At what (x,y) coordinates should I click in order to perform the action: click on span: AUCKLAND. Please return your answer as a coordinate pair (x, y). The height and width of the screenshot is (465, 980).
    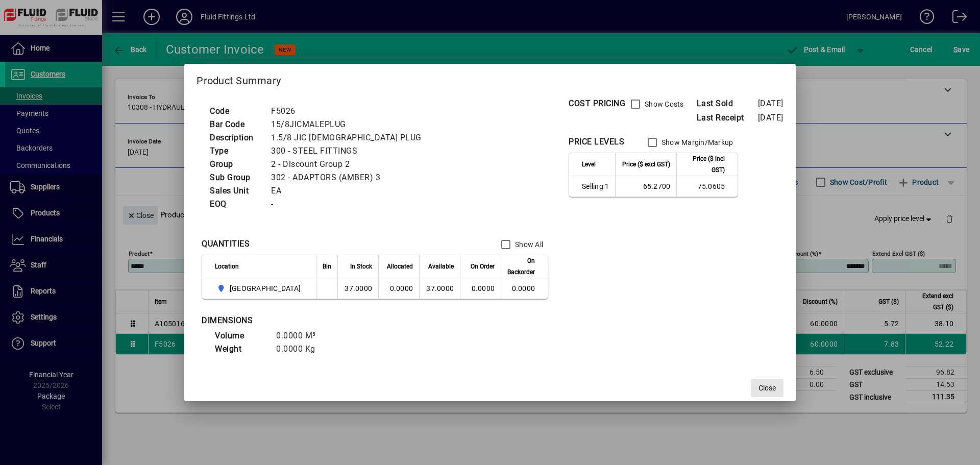
    Looking at the image, I should click on (260, 288).